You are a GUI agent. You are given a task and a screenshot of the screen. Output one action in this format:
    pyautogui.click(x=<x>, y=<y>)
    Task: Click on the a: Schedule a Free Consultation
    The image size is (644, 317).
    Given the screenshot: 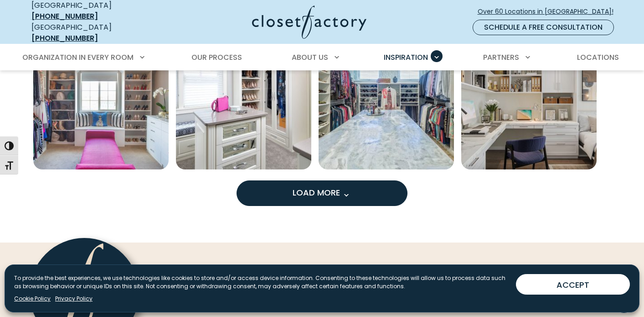 What is the action you would take?
    pyautogui.click(x=543, y=27)
    